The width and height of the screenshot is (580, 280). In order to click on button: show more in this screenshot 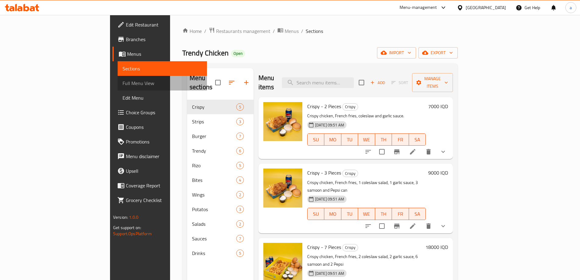, I will do `click(443, 152)`.